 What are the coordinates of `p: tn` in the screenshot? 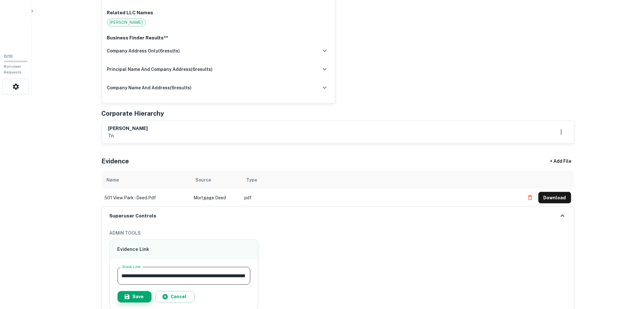 It's located at (128, 136).